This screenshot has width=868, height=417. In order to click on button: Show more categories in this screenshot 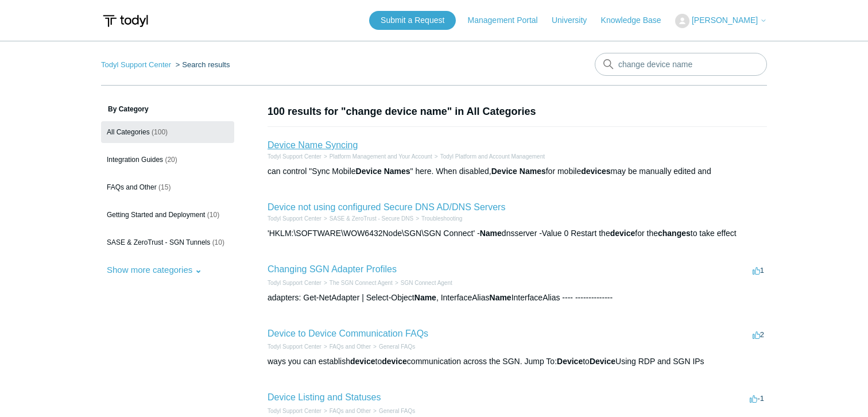, I will do `click(154, 270)`.